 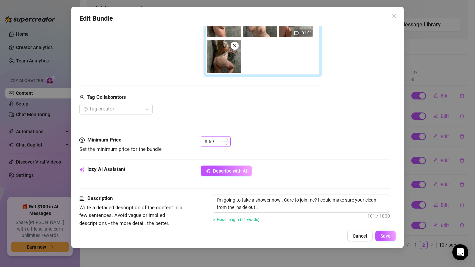 I want to click on span: down, so click(x=227, y=144).